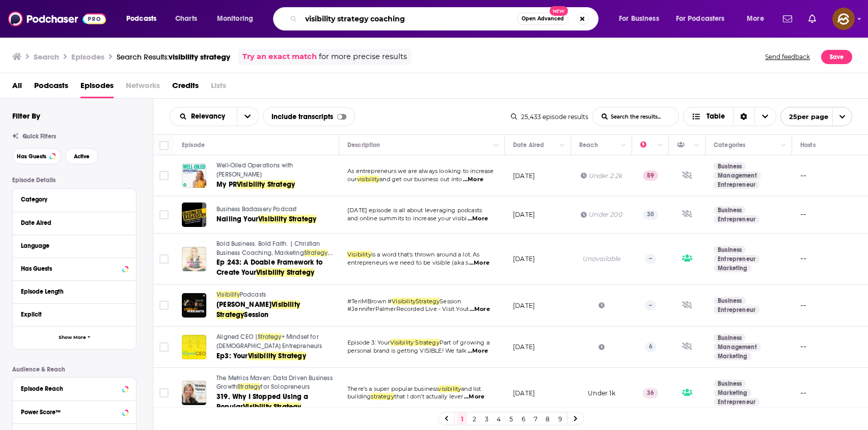 This screenshot has width=868, height=430. I want to click on div: Has Guests, so click(684, 145).